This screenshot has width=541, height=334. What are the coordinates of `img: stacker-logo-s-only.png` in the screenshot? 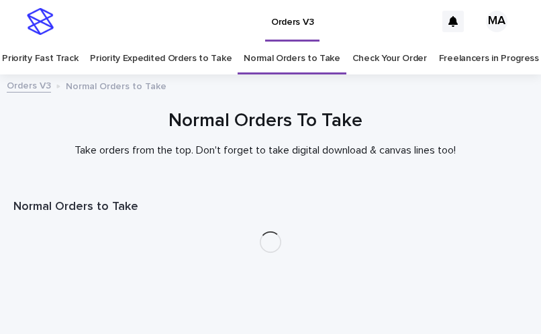 It's located at (40, 21).